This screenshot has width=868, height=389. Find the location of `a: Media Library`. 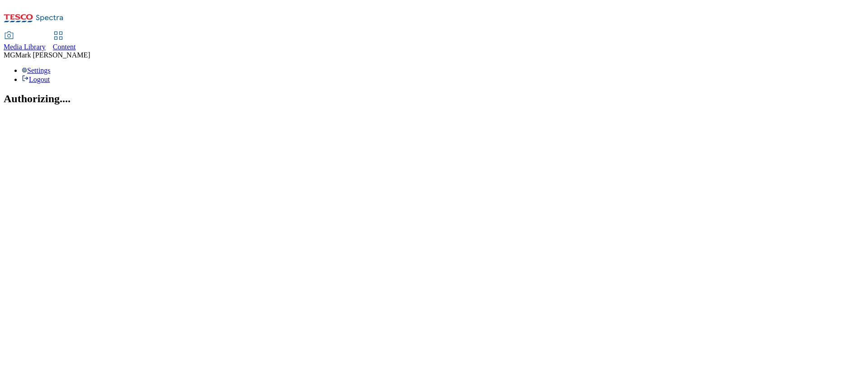

a: Media Library is located at coordinates (24, 42).